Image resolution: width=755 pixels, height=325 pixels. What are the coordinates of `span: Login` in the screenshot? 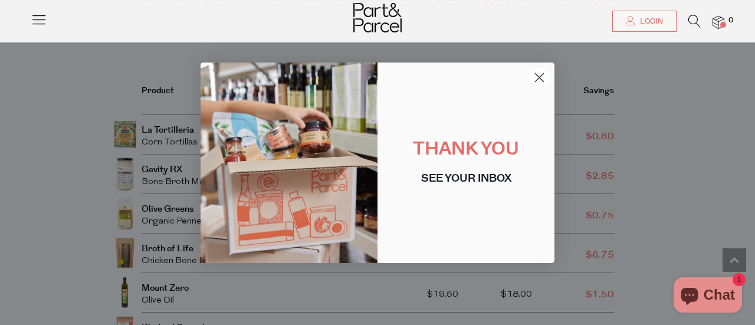 It's located at (650, 21).